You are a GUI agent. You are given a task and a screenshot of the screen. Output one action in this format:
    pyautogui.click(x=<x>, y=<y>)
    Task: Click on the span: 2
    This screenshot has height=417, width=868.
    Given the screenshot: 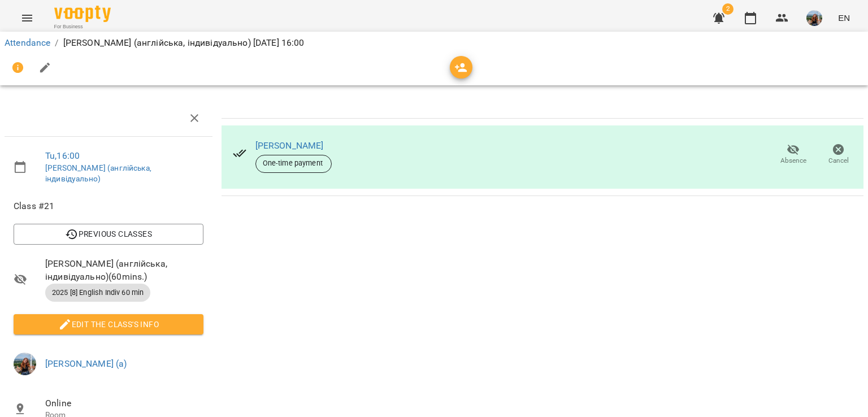 What is the action you would take?
    pyautogui.click(x=728, y=9)
    